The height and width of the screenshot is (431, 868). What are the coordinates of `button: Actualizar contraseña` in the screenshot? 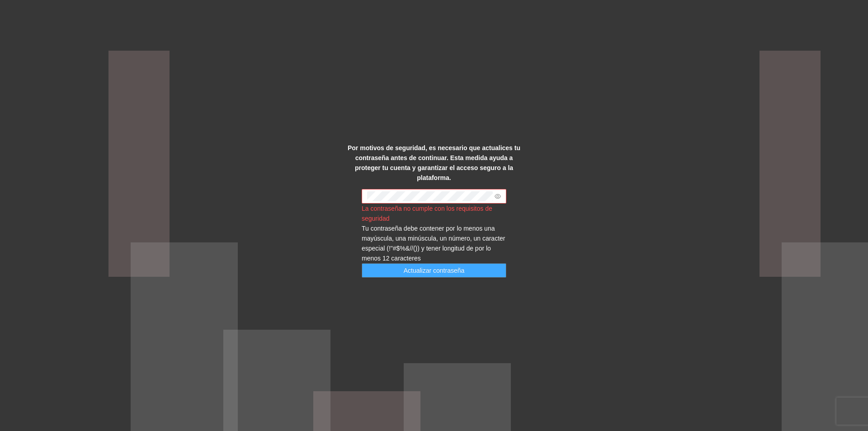 It's located at (434, 270).